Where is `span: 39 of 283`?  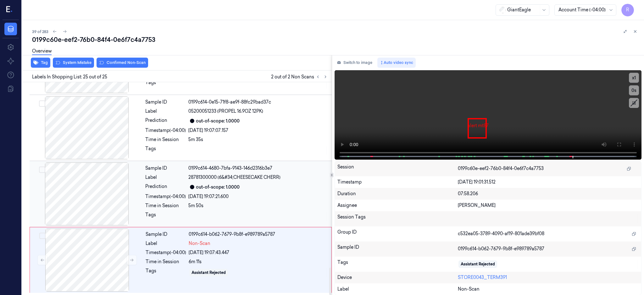 span: 39 of 283 is located at coordinates (40, 31).